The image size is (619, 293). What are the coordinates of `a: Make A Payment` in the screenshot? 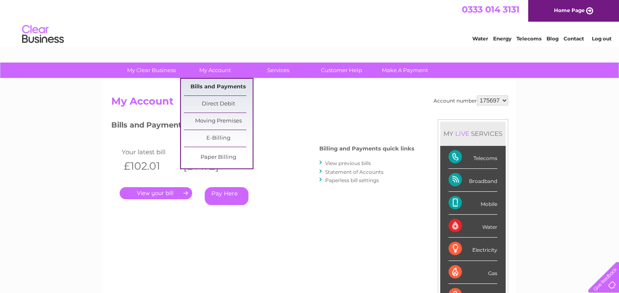 It's located at (405, 70).